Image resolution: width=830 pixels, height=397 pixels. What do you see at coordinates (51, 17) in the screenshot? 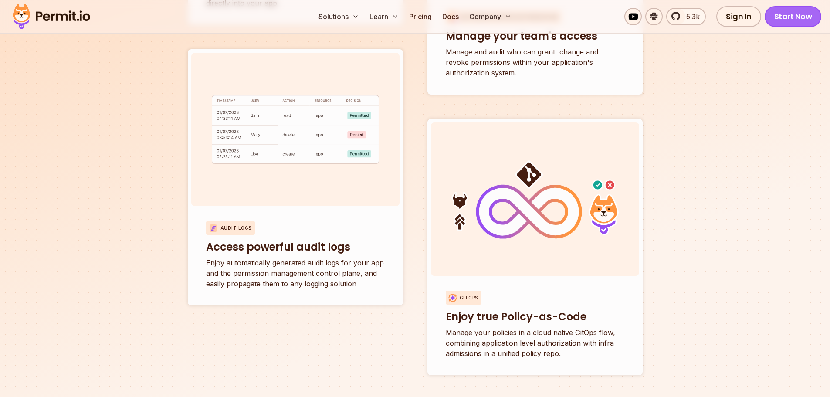
I see `img: Permit logo` at bounding box center [51, 17].